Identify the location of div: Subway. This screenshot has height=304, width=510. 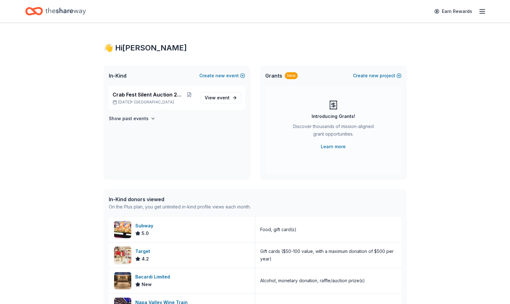
(145, 226).